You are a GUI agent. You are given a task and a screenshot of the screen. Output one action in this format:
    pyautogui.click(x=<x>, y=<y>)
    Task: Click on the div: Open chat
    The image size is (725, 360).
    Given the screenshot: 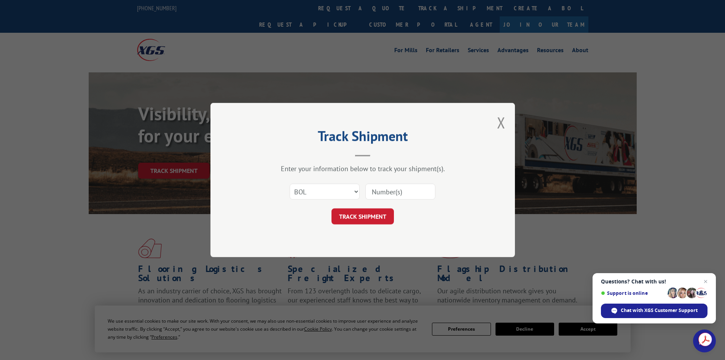 What is the action you would take?
    pyautogui.click(x=704, y=341)
    